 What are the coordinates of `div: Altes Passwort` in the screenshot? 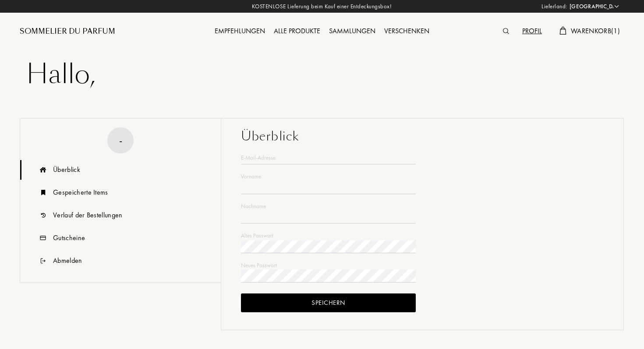 It's located at (328, 236).